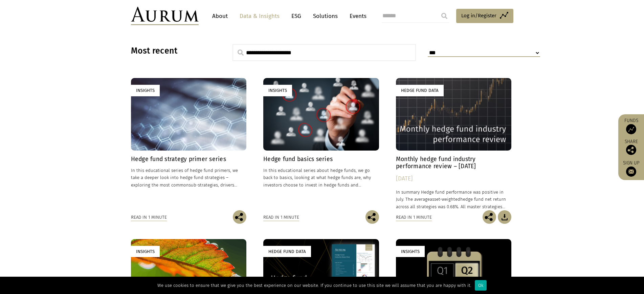 The height and width of the screenshot is (294, 644). What do you see at coordinates (321, 144) in the screenshot?
I see `a: Insights Hedge fund basics series In this educational series about hedge funds, we go back to bas...` at bounding box center [321, 144].